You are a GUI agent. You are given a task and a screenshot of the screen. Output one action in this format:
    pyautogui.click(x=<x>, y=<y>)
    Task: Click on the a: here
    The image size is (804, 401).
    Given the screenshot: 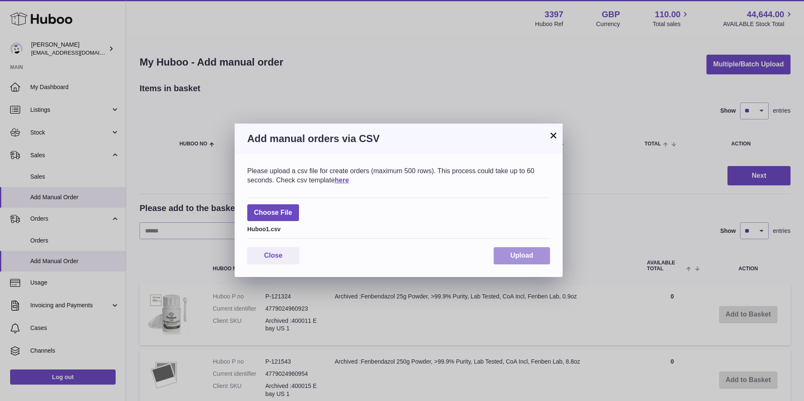 What is the action you would take?
    pyautogui.click(x=342, y=180)
    